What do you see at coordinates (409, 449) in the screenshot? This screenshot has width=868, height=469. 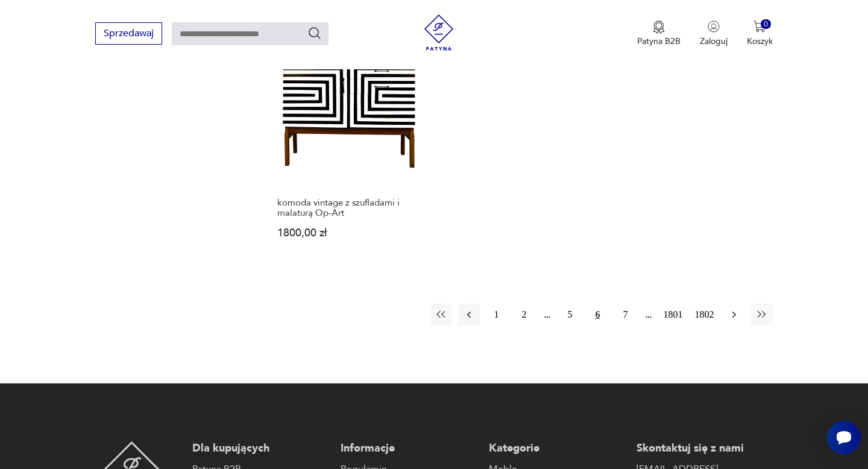 I see `p: Informacje` at bounding box center [409, 449].